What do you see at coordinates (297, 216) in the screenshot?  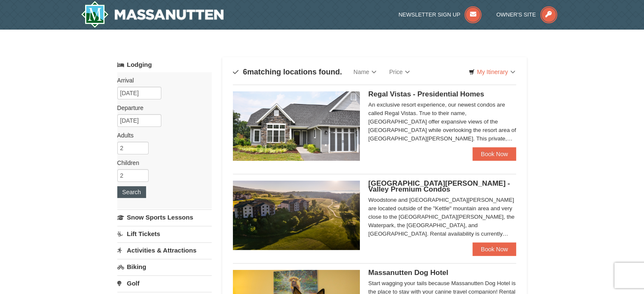 I see `img: 19219041-4-ec11c166.jpg` at bounding box center [297, 216].